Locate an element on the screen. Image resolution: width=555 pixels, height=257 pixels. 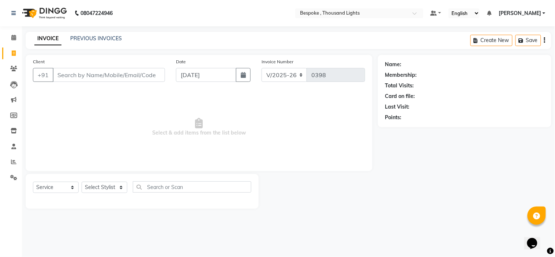
b: 08047224946 is located at coordinates (96, 13).